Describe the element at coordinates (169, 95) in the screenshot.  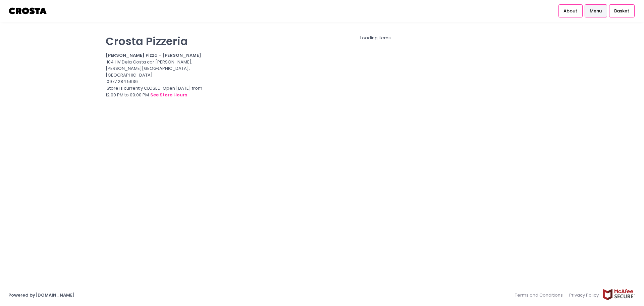
I see `button: see store hours` at that location.